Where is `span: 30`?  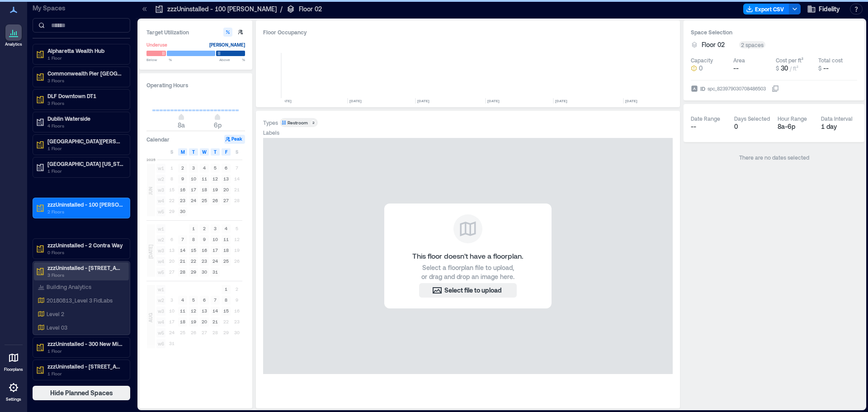
span: 30 is located at coordinates (784, 68).